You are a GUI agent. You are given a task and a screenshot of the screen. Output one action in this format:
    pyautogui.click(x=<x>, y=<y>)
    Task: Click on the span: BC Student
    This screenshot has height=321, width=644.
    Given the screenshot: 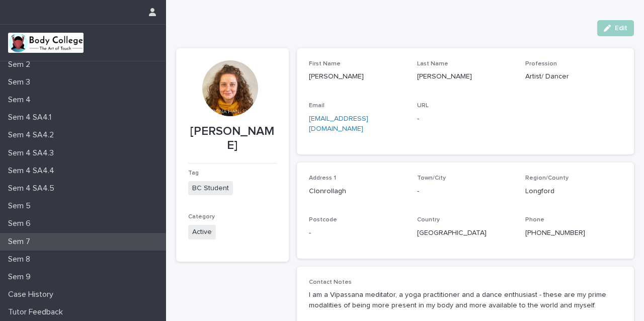 What is the action you would take?
    pyautogui.click(x=210, y=188)
    